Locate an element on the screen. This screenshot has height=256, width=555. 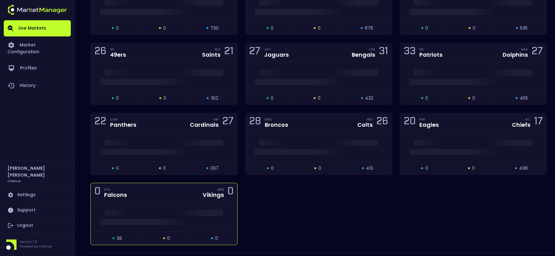
div: Falcons is located at coordinates (115, 195).